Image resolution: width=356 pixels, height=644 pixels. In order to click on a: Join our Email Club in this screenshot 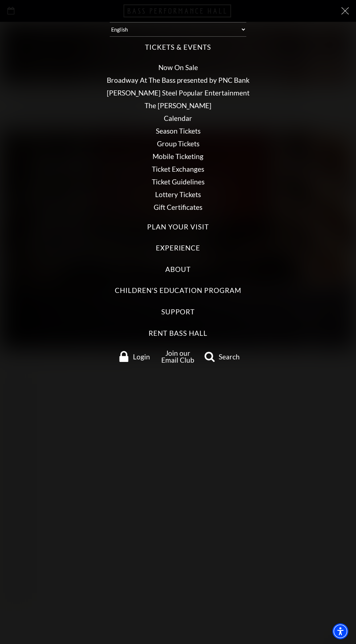, I will do `click(178, 356)`.